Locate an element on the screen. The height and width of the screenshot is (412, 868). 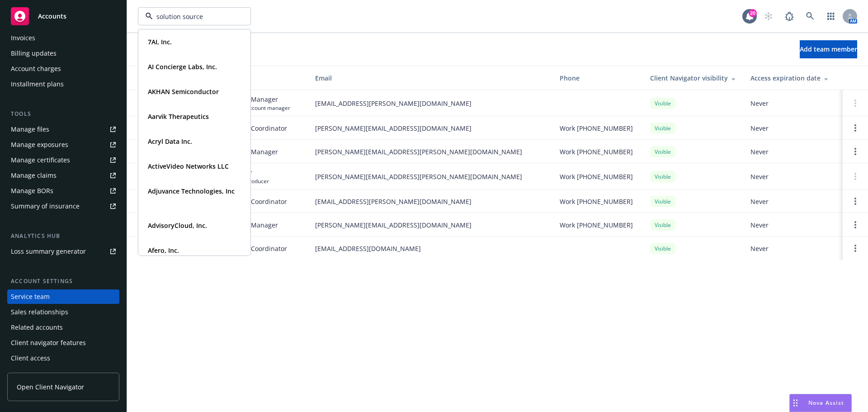
span: Nova Assist is located at coordinates (826, 403).